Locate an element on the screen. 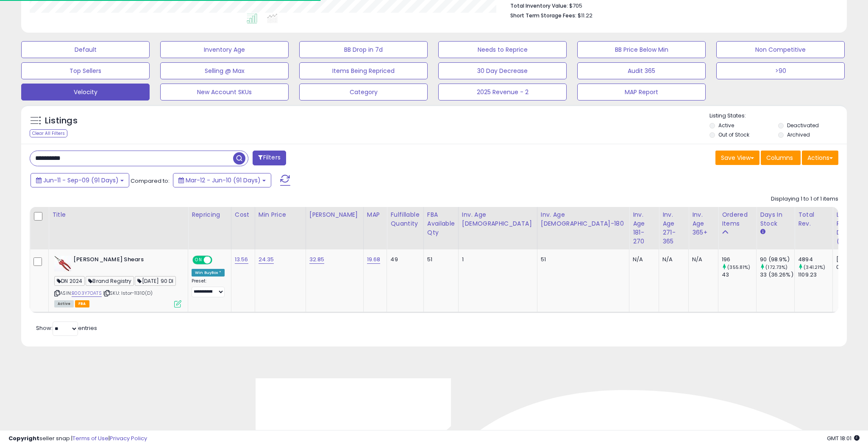  button: Items Being Repriced is located at coordinates (364, 71).